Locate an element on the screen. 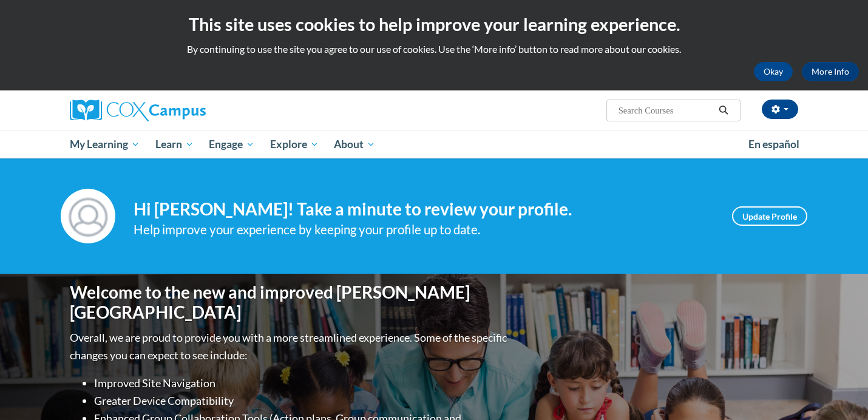 This screenshot has width=868, height=420. a: About is located at coordinates (355, 144).